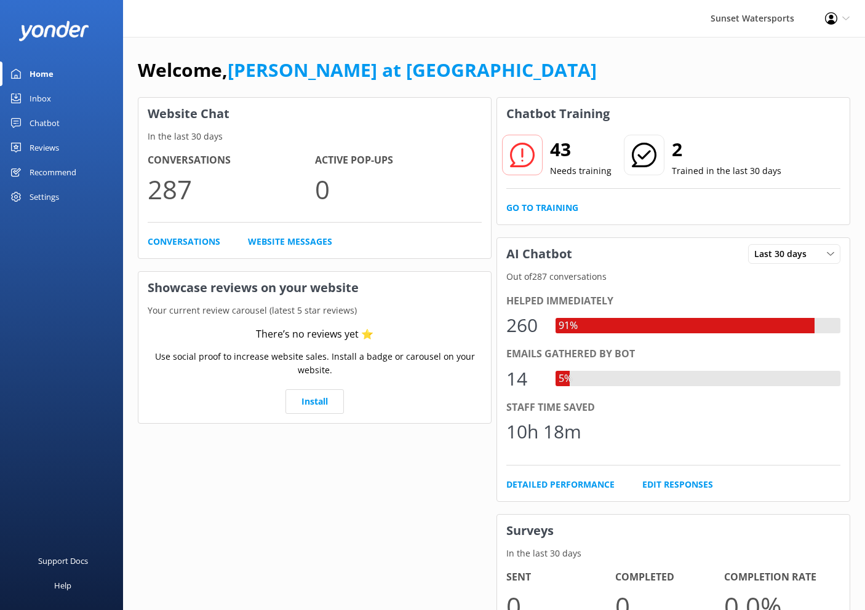 This screenshot has height=610, width=865. Describe the element at coordinates (778, 577) in the screenshot. I see `h4: Completion Rate` at that location.